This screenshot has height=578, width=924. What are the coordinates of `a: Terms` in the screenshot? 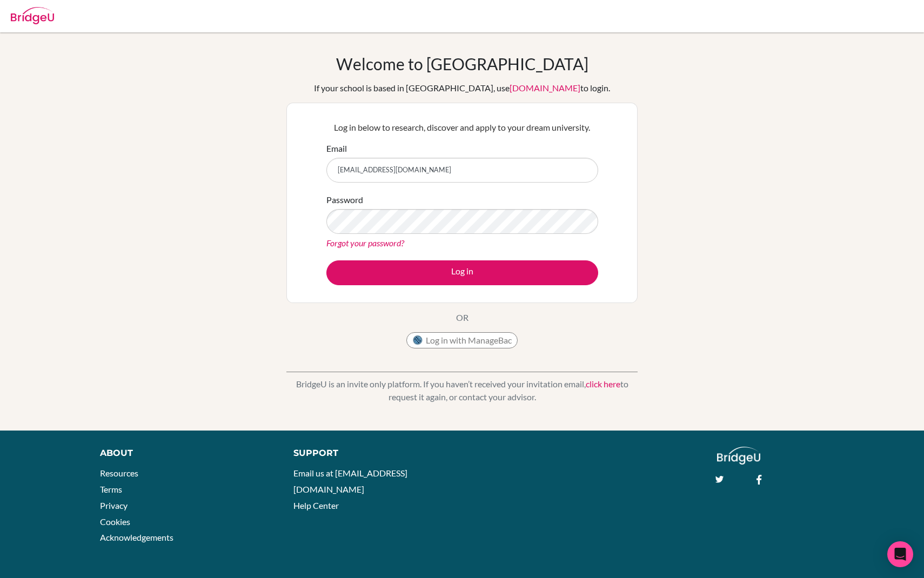 It's located at (111, 489).